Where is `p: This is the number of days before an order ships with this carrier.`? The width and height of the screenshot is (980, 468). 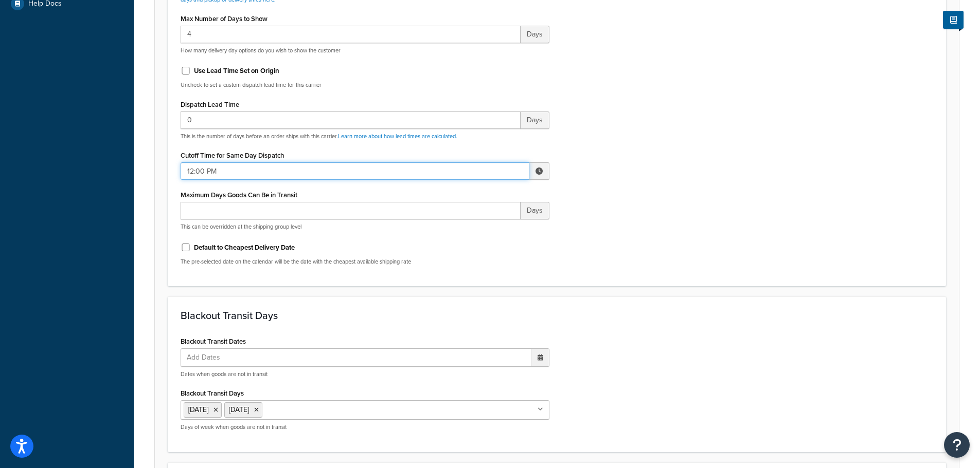
p: This is the number of days before an order ships with this carrier. is located at coordinates (365, 136).